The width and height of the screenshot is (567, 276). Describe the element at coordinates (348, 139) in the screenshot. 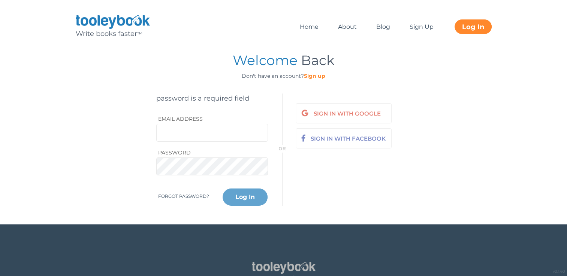

I see `div: SIGN IN WITH FACEBOOK` at that location.